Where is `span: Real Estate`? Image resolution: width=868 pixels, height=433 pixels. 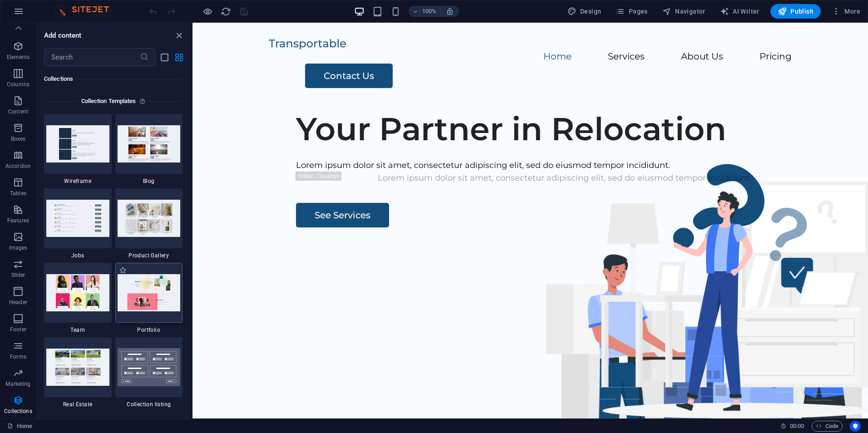 span: Real Estate is located at coordinates (78, 404).